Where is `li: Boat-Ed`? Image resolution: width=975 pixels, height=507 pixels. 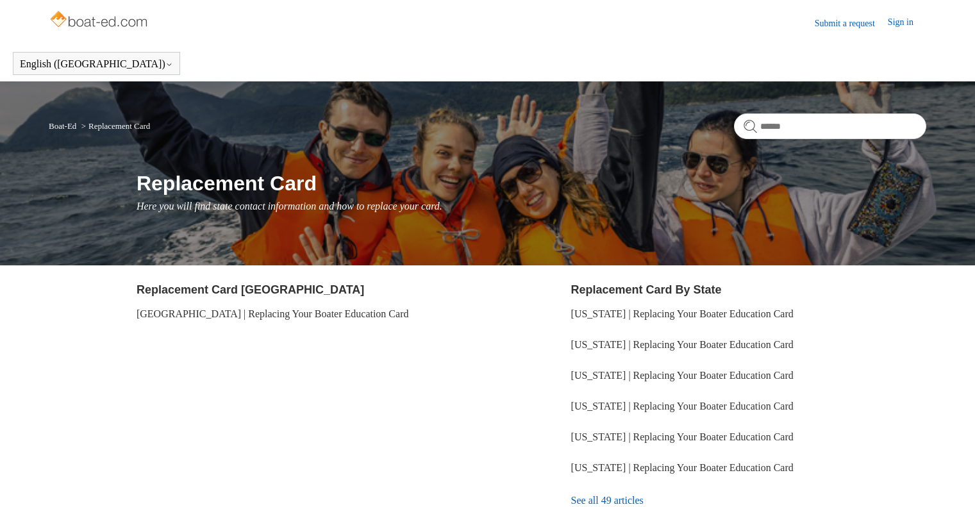 li: Boat-Ed is located at coordinates (63, 126).